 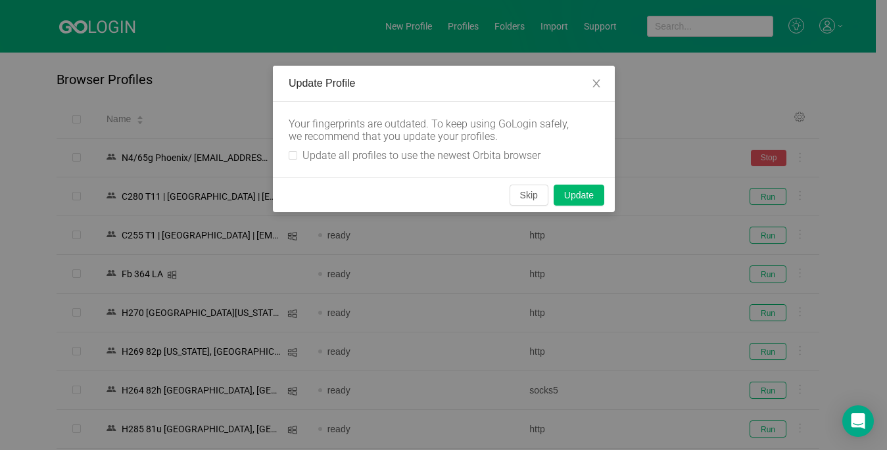 I want to click on span: Update all profiles to use the newest Orbita browser, so click(x=421, y=155).